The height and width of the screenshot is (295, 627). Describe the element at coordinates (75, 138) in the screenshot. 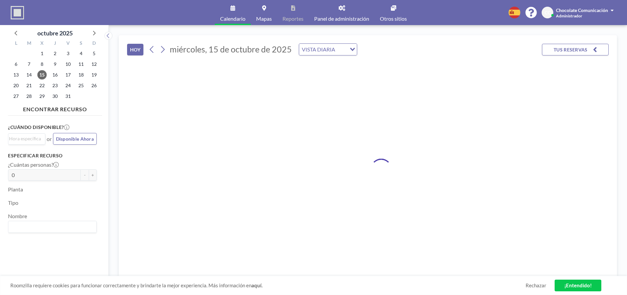

I see `button: Disponible Ahora` at that location.